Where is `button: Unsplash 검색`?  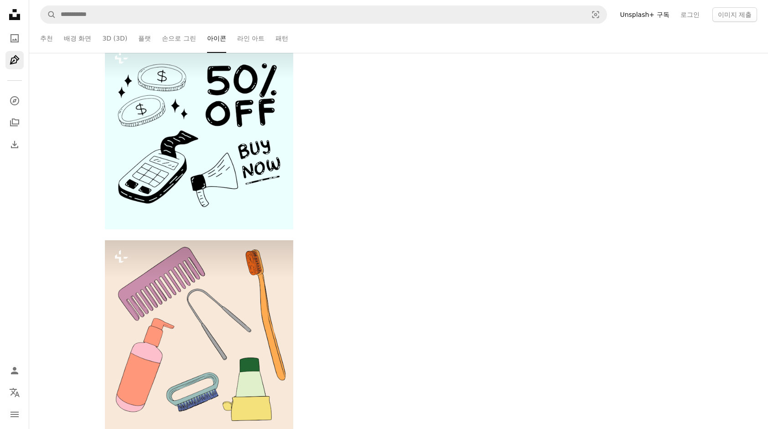
button: Unsplash 검색 is located at coordinates (48, 15).